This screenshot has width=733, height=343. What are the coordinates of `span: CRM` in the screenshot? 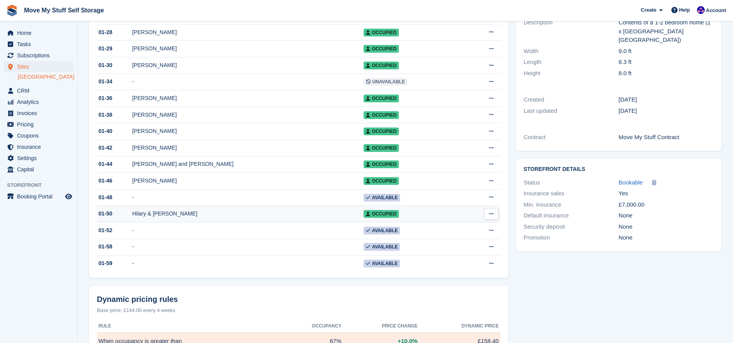 It's located at (40, 91).